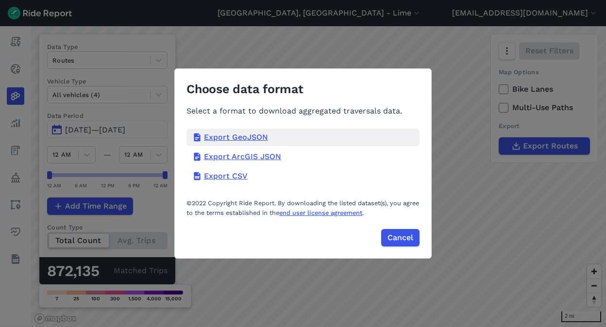 This screenshot has width=606, height=327. What do you see at coordinates (400, 238) in the screenshot?
I see `span: Cancel` at bounding box center [400, 238].